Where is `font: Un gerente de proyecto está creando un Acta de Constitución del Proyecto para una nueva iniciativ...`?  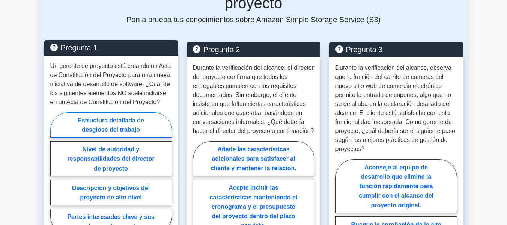
font: Un gerente de proyecto está creando un Acta de Constitución del Proyecto para una nueva iniciativ... is located at coordinates (111, 84).